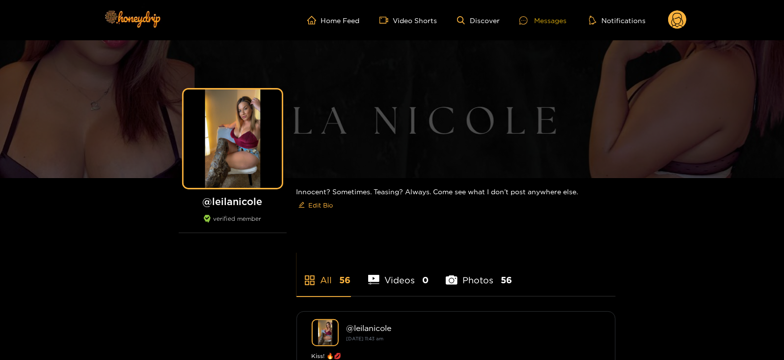  I want to click on button: Notifications, so click(617, 20).